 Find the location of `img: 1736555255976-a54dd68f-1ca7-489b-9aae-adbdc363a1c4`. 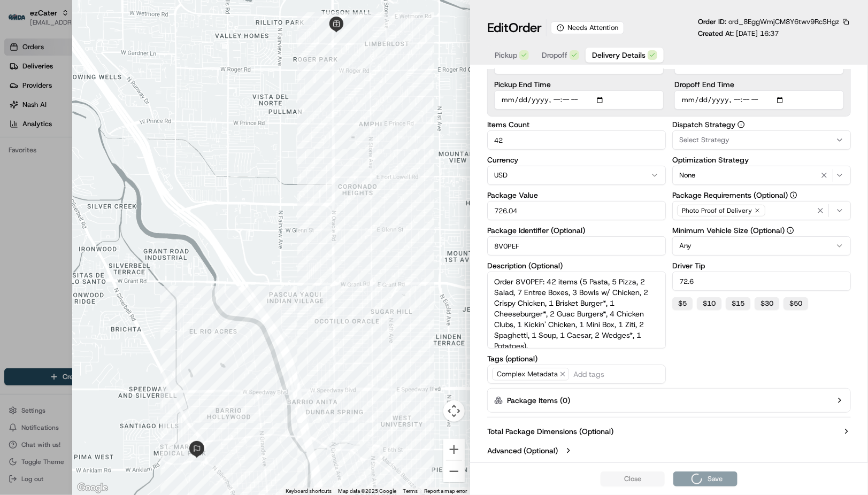

img: 1736555255976-a54dd68f-1ca7-489b-9aae-adbdc363a1c4 is located at coordinates (20, 112).